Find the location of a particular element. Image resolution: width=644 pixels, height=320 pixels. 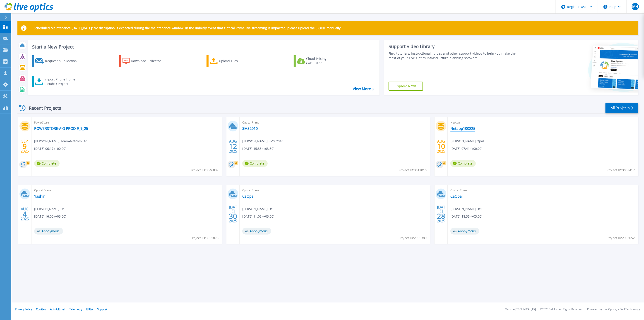

a: Cookies is located at coordinates (41, 309).